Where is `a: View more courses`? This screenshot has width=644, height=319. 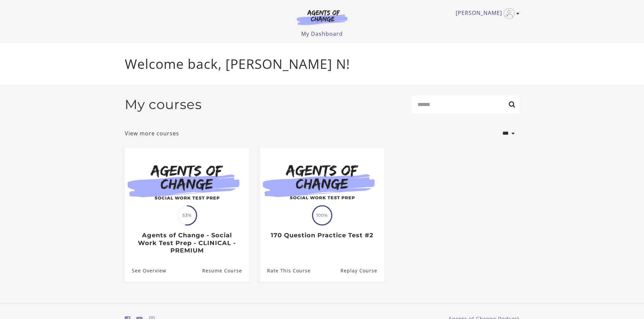
a: View more courses is located at coordinates (152, 133).